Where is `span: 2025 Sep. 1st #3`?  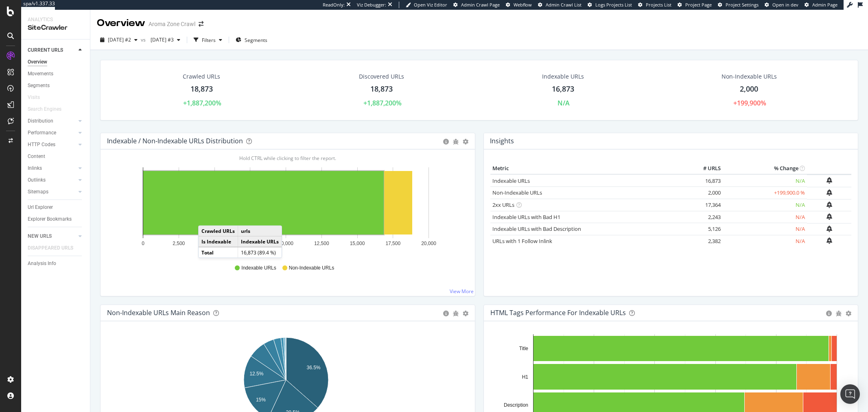
span: 2025 Sep. 1st #3 is located at coordinates (160, 40).